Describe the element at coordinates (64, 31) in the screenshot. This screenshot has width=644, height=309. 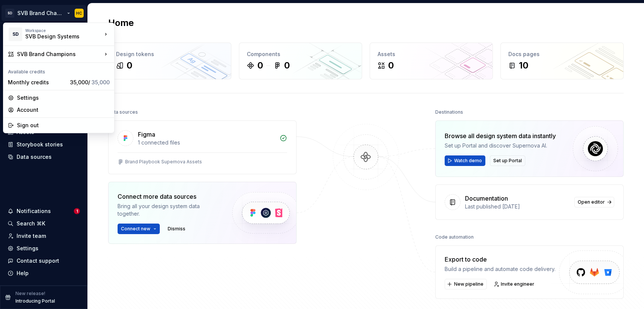
I see `div: Workspace` at that location.